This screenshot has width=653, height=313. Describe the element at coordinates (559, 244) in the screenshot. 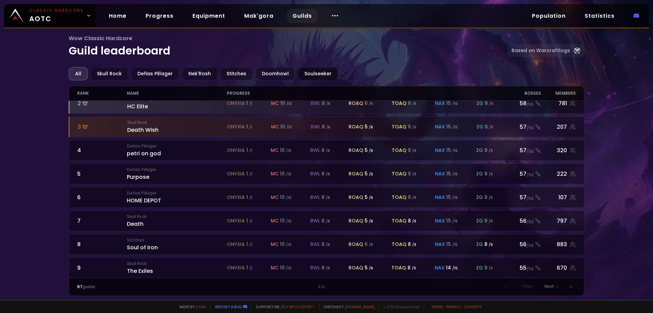

I see `div: 883` at that location.